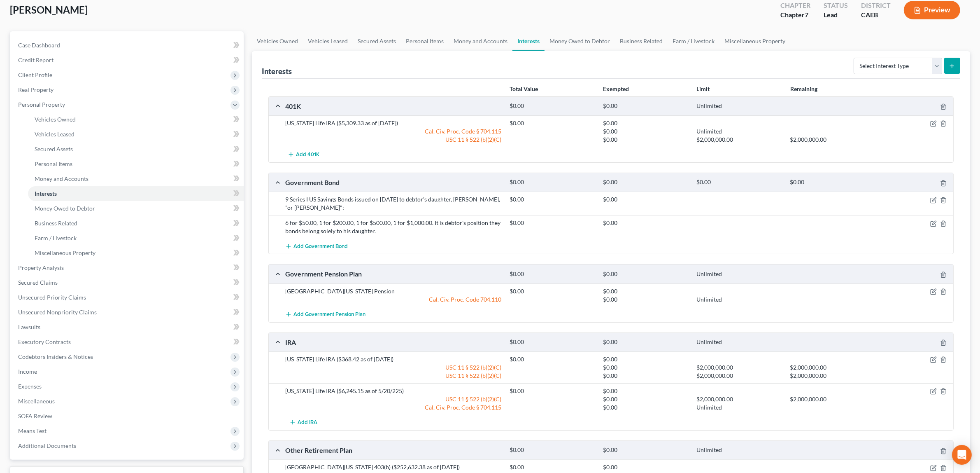 Image resolution: width=980 pixels, height=473 pixels. I want to click on span: Add IRA, so click(308, 422).